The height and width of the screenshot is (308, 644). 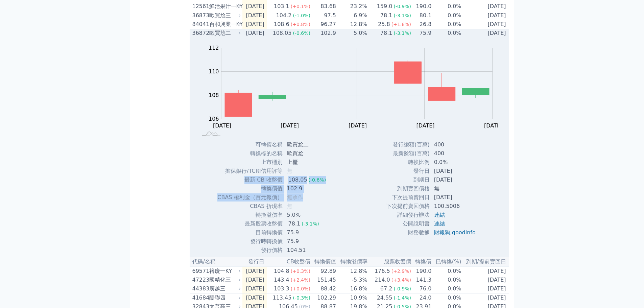 I want to click on td: 最新餘額(百萬), so click(x=408, y=153).